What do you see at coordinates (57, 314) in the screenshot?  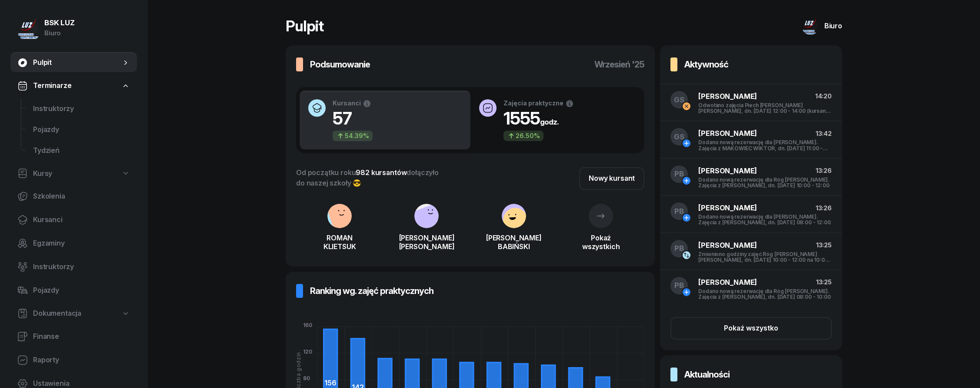 I see `span: Dokumentacja` at bounding box center [57, 314].